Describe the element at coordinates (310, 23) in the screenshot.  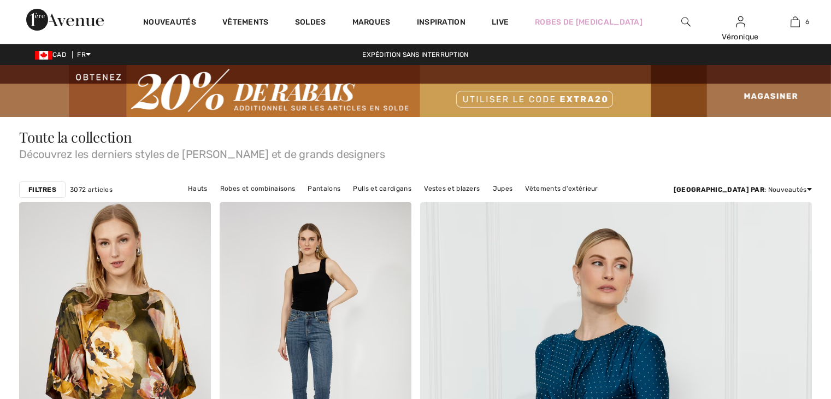
I see `a: Soldes` at that location.